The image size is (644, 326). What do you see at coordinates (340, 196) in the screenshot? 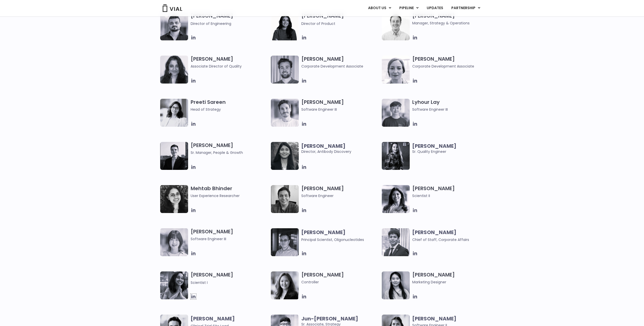
I see `span: Software Engineer` at bounding box center [340, 196].